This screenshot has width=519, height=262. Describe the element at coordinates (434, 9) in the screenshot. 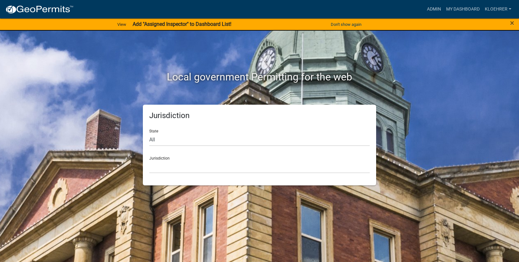

I see `a: Admin` at that location.